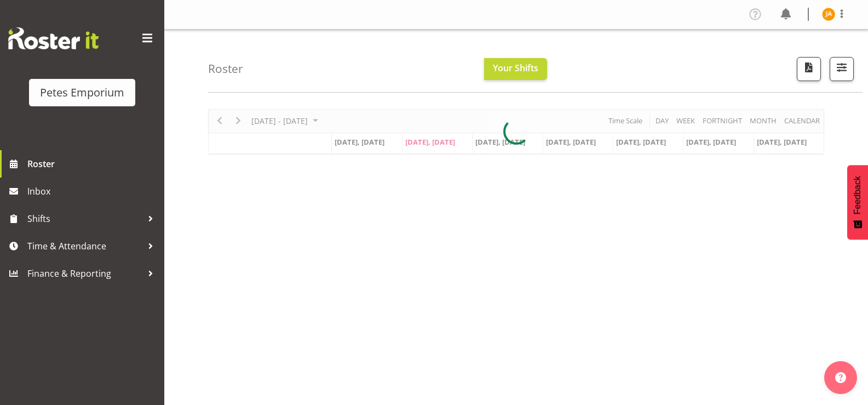 This screenshot has width=868, height=405. I want to click on span: Inbox, so click(93, 191).